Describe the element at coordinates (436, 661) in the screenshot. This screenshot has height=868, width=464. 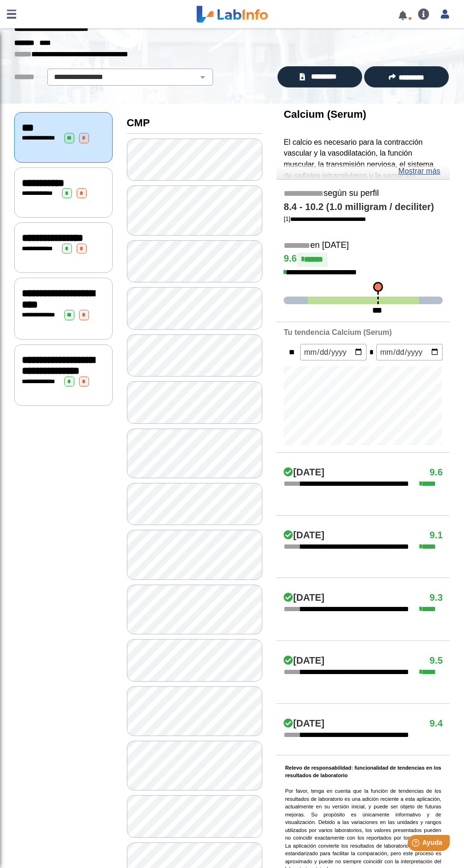
I see `h4: 9.5` at that location.